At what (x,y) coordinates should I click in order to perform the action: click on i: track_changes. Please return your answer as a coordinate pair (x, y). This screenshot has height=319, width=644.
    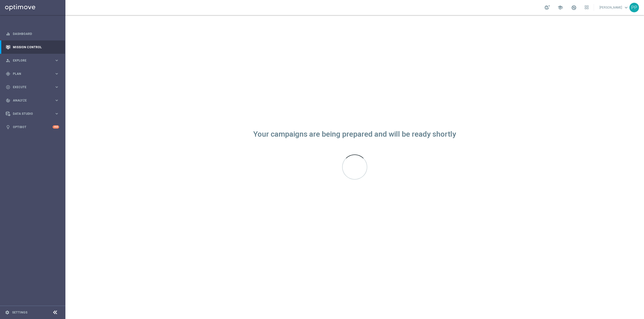
    Looking at the image, I should click on (8, 100).